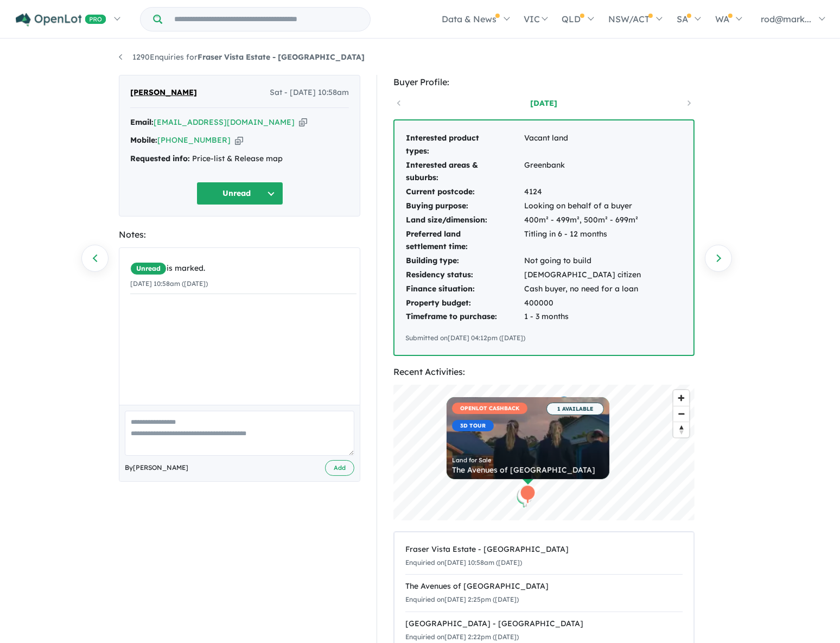  What do you see at coordinates (239, 159) in the screenshot?
I see `div: Price-list & Release map` at bounding box center [239, 159].